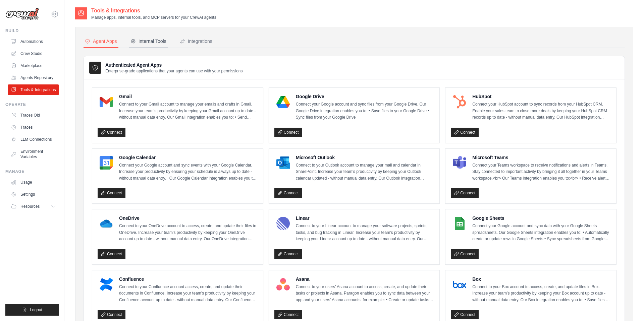  What do you see at coordinates (188, 233) in the screenshot?
I see `p: Connect to your OneDrive account to access, create, and update their files in OneDrive. Increase ...` at bounding box center [188, 233].